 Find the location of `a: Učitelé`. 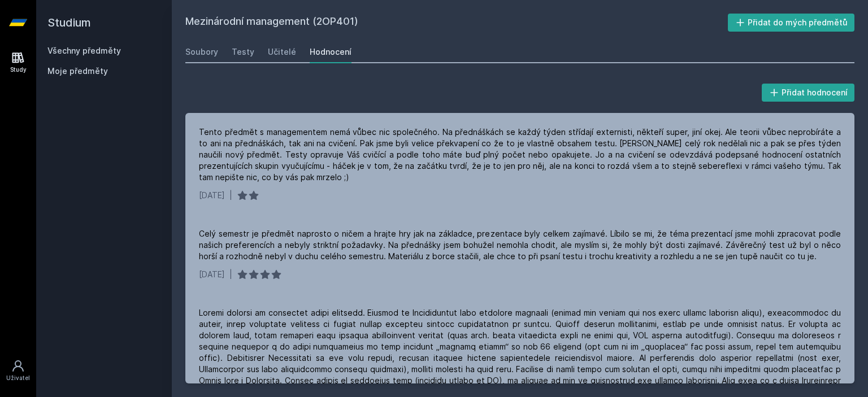

a: Učitelé is located at coordinates (282, 52).